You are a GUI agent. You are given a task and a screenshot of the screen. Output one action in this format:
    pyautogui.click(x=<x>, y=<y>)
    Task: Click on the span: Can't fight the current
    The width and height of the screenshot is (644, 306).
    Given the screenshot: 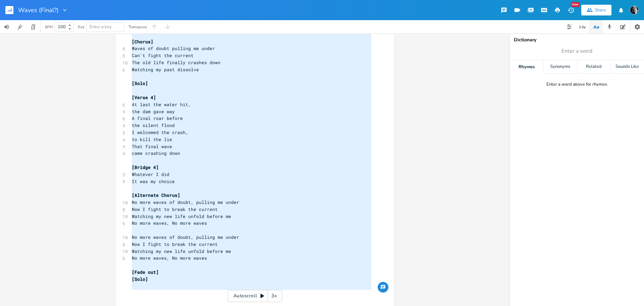 What is the action you would take?
    pyautogui.click(x=163, y=55)
    